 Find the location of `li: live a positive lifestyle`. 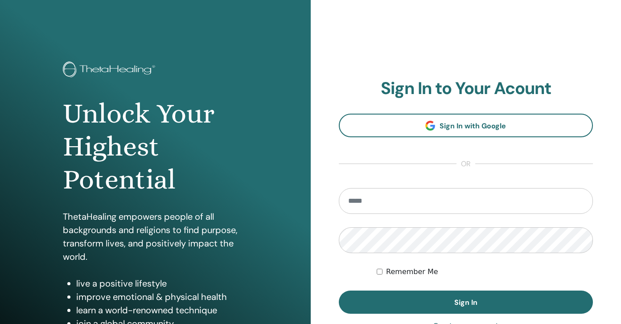

li: live a positive lifestyle is located at coordinates (162, 283).